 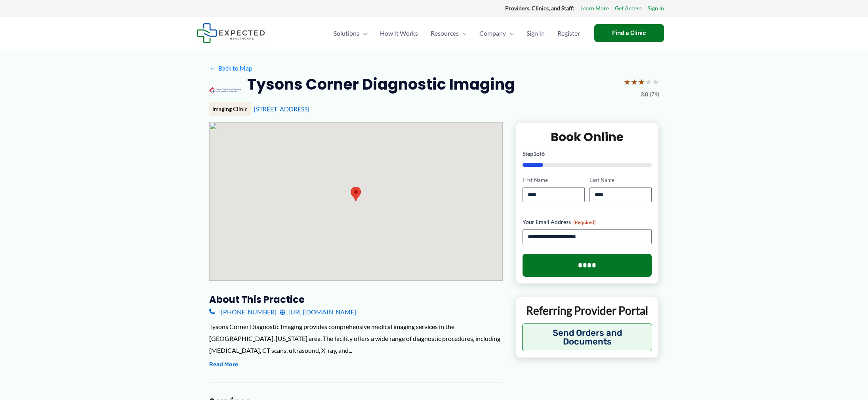 What do you see at coordinates (493, 33) in the screenshot?
I see `span: Company` at bounding box center [493, 33].